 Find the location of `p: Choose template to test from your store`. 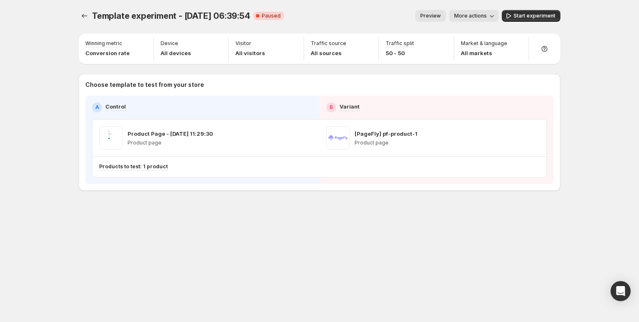

p: Choose template to test from your store is located at coordinates (319, 85).